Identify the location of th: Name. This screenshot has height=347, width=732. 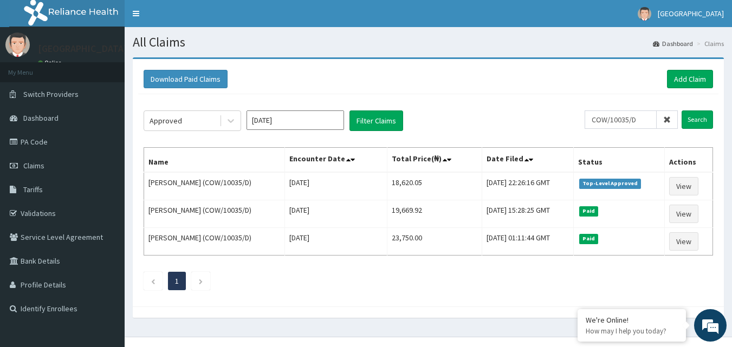
(215, 160).